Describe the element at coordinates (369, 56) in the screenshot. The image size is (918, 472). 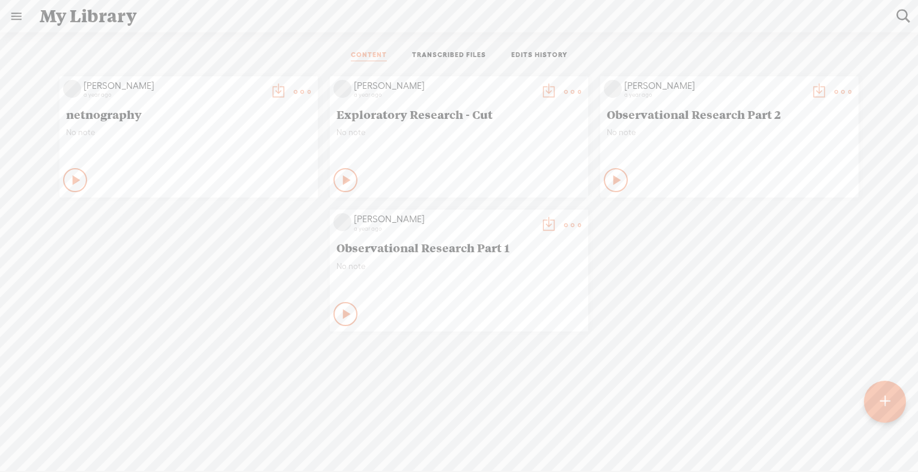
I see `a: CONTENT` at that location.